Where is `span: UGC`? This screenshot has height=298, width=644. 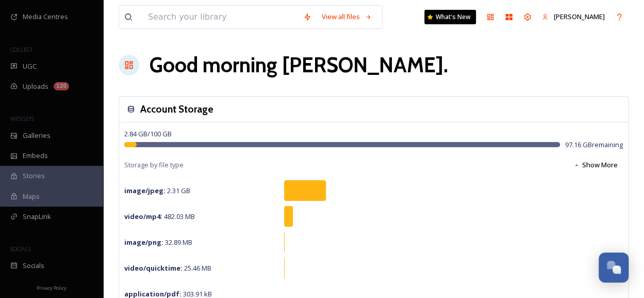
span: UGC is located at coordinates (29, 66).